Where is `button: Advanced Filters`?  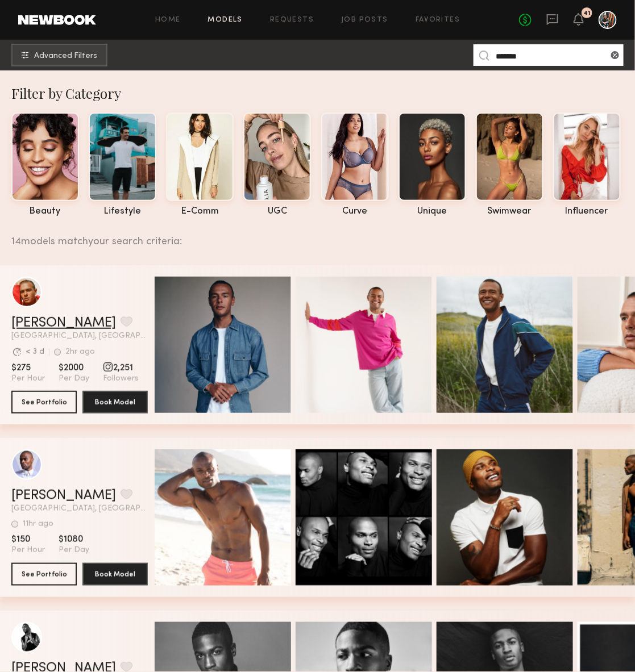 button: Advanced Filters is located at coordinates (59, 55).